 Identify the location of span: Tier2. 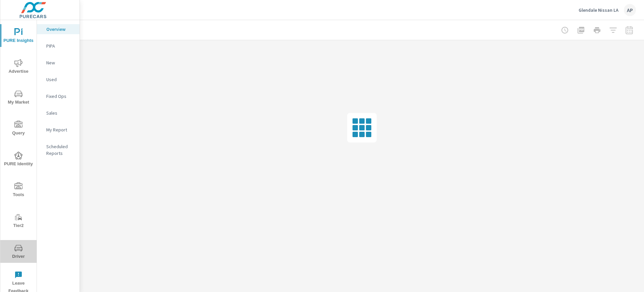
(18, 222).